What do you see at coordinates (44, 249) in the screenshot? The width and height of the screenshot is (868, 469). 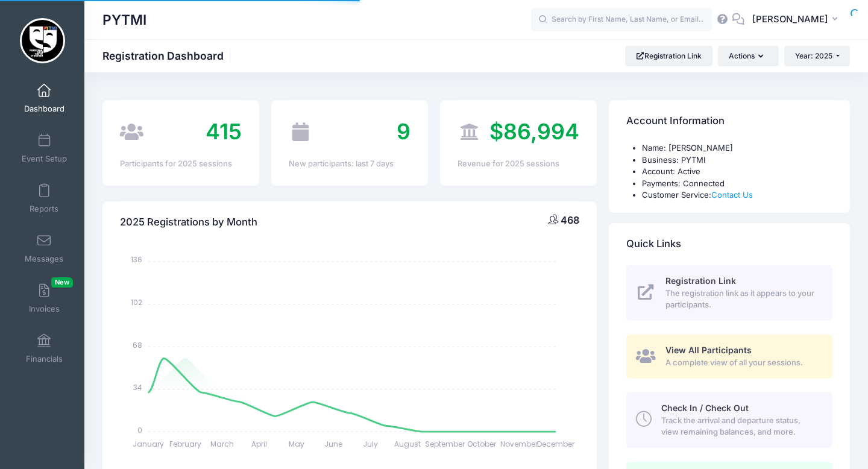 I see `a: Messages` at bounding box center [44, 249].